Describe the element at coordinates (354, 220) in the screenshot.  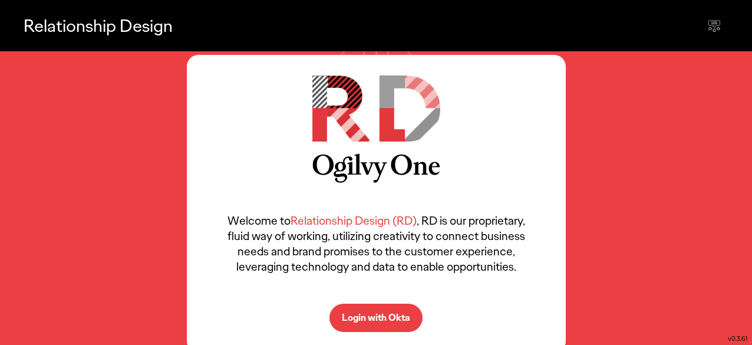
I see `span: Relationship Design (RD)` at that location.